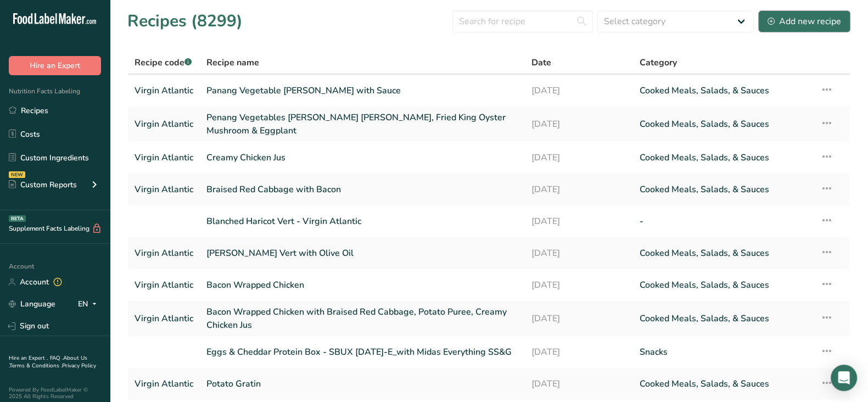 The height and width of the screenshot is (402, 868). What do you see at coordinates (36, 366) in the screenshot?
I see `a: Terms & Conditions .` at bounding box center [36, 366].